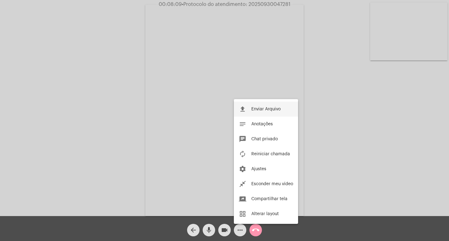  I want to click on span: Chat privado, so click(264, 139).